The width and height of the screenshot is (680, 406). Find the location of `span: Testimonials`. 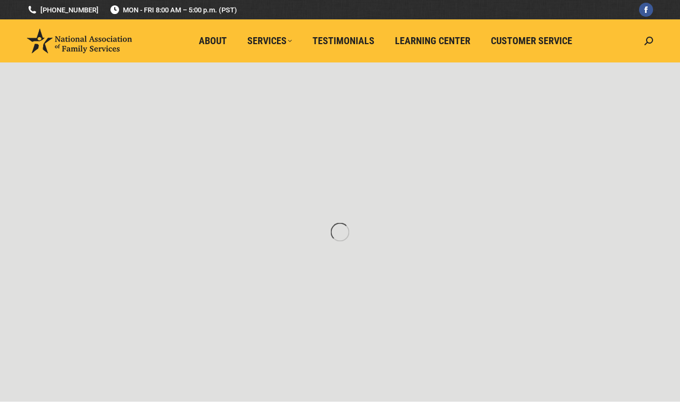

span: Testimonials is located at coordinates (343, 41).